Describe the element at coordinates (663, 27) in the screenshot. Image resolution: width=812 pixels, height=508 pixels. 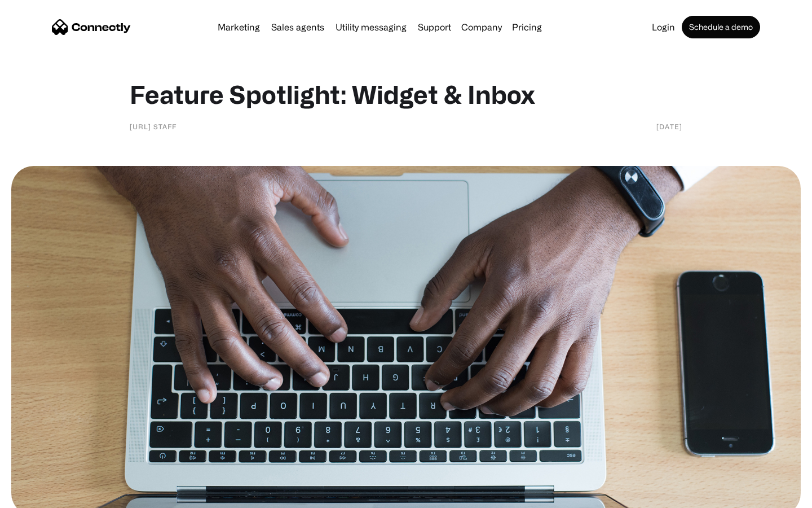
I see `a: Login` at that location.